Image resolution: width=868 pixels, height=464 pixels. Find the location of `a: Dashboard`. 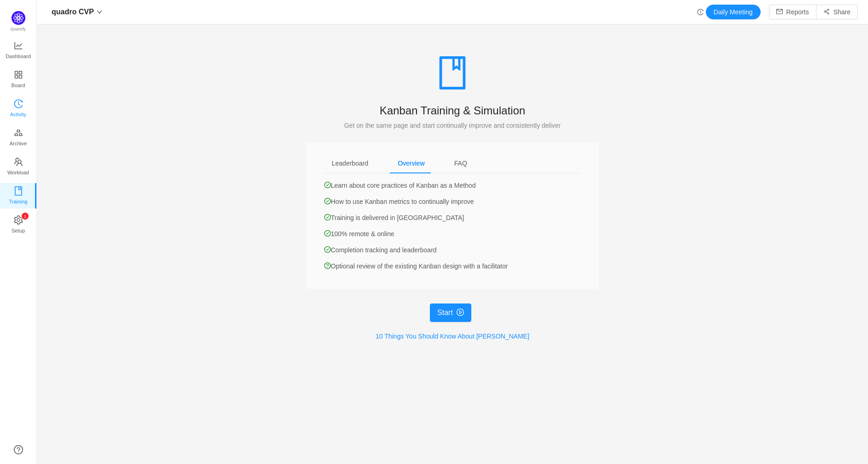

a: Dashboard is located at coordinates (19, 50).